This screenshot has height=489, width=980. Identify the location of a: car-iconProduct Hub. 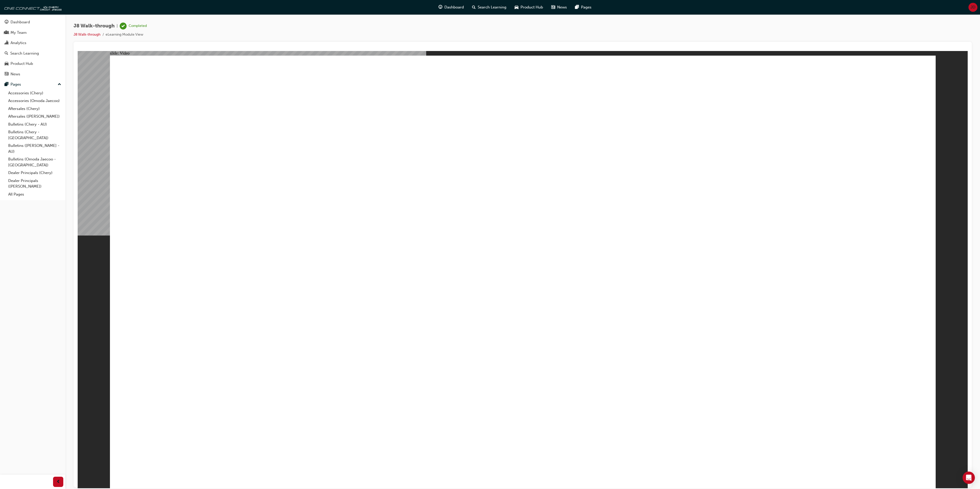
(529, 7).